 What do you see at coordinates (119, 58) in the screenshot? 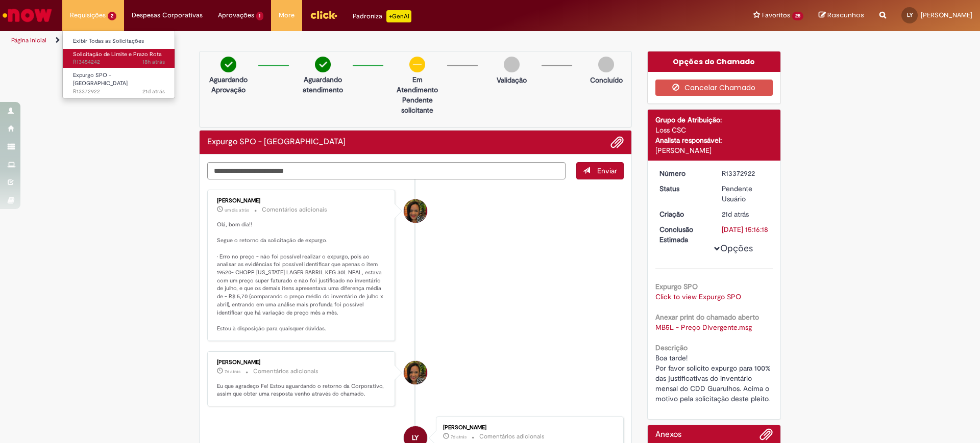
I see `a: Aberto R13454242 : Solicitação de Limite e Prazo Rota` at bounding box center [119, 58].